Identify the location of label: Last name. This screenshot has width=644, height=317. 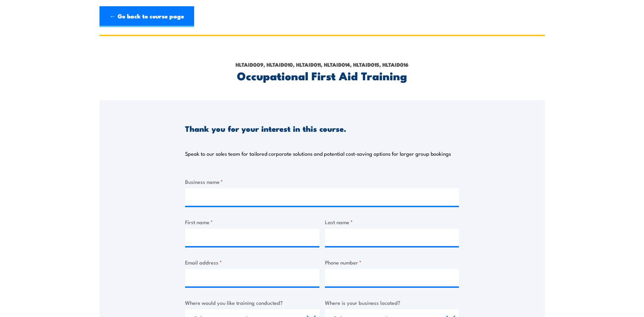
(392, 222).